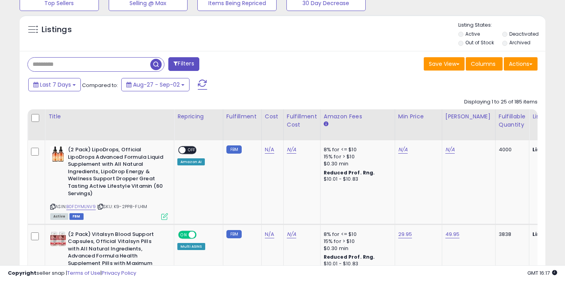  Describe the element at coordinates (109, 183) in the screenshot. I see `div: ASIN:` at that location.